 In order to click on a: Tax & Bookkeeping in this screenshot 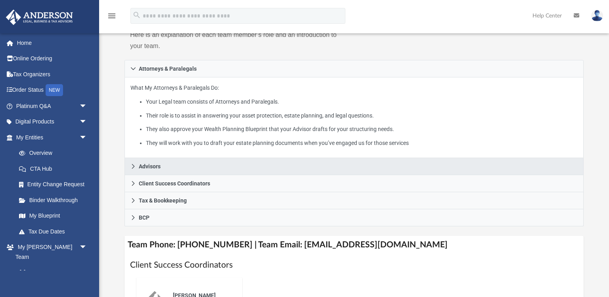, I will do `click(354, 200)`.